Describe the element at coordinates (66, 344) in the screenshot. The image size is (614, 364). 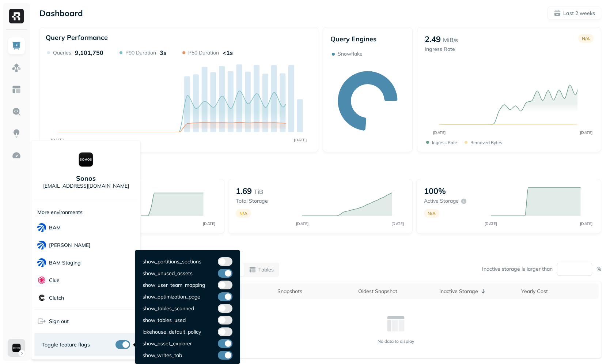
I see `span: Toggle feature flags` at that location.